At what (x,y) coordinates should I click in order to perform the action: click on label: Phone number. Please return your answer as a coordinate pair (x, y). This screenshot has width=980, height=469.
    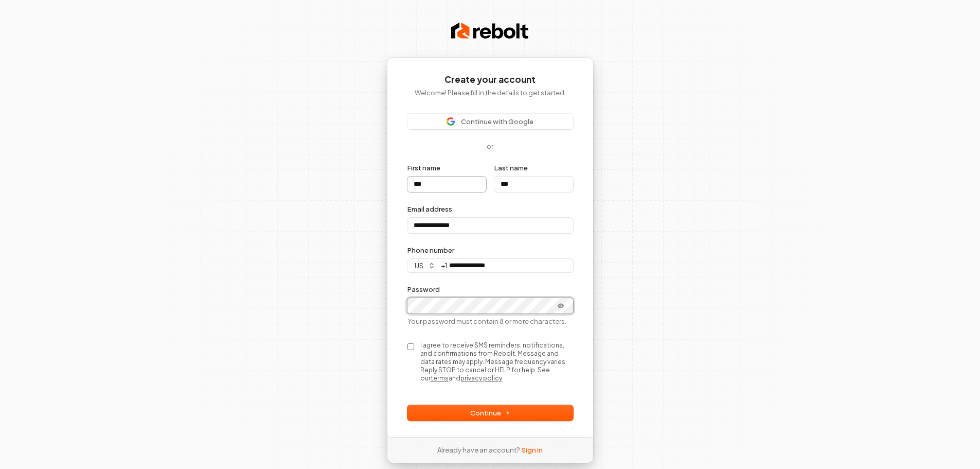
    Looking at the image, I should click on (431, 250).